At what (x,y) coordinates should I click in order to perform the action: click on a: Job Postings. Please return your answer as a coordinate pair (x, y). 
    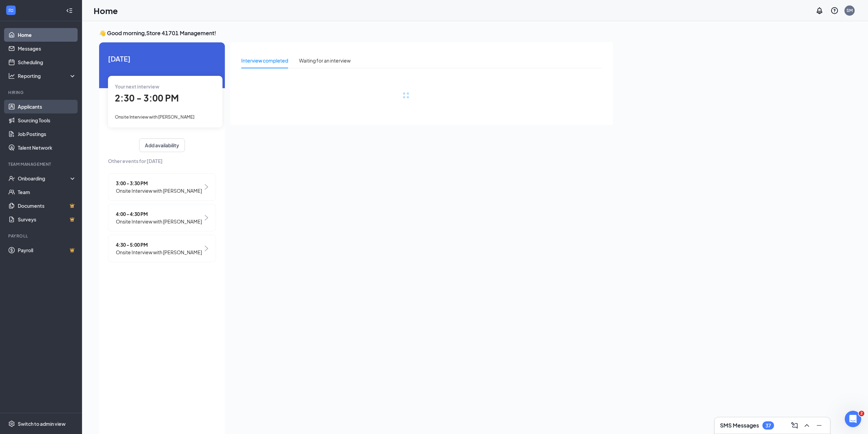
    Looking at the image, I should click on (47, 134).